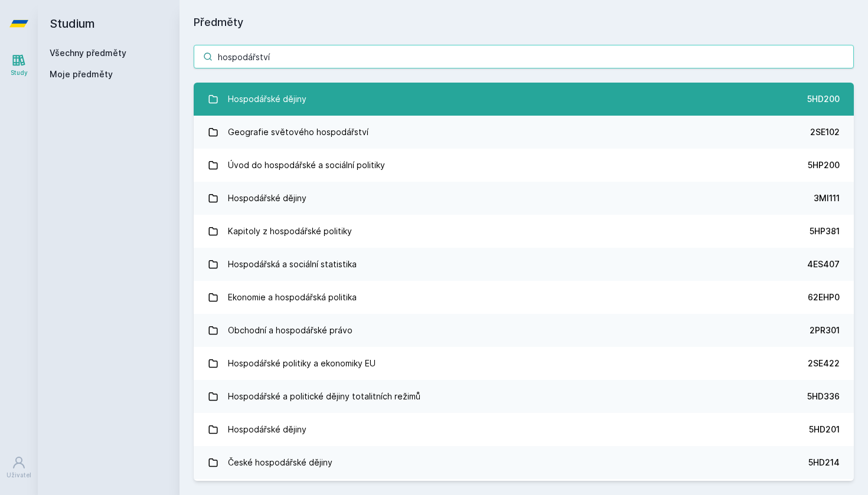  What do you see at coordinates (19, 475) in the screenshot?
I see `div: Uživatel` at bounding box center [19, 475].